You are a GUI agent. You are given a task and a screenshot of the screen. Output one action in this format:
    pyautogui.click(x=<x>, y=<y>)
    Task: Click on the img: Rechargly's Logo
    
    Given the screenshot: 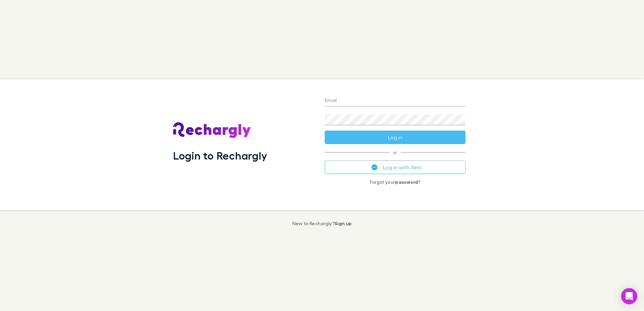 What is the action you would take?
    pyautogui.click(x=212, y=130)
    